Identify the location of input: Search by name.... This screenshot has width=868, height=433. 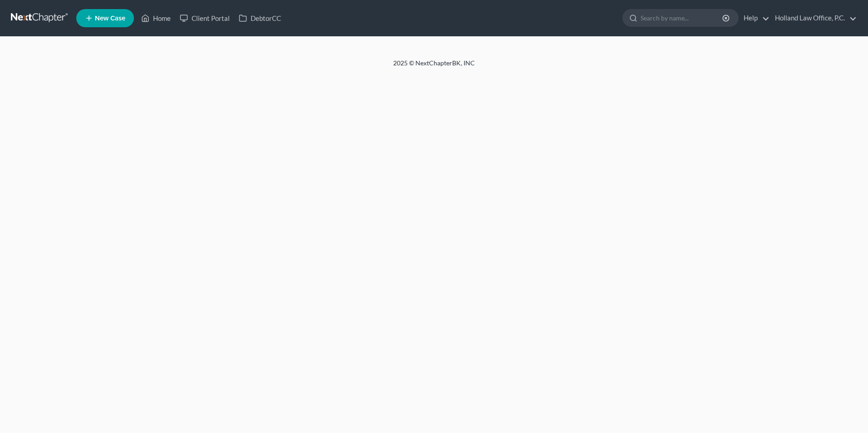
(682, 17).